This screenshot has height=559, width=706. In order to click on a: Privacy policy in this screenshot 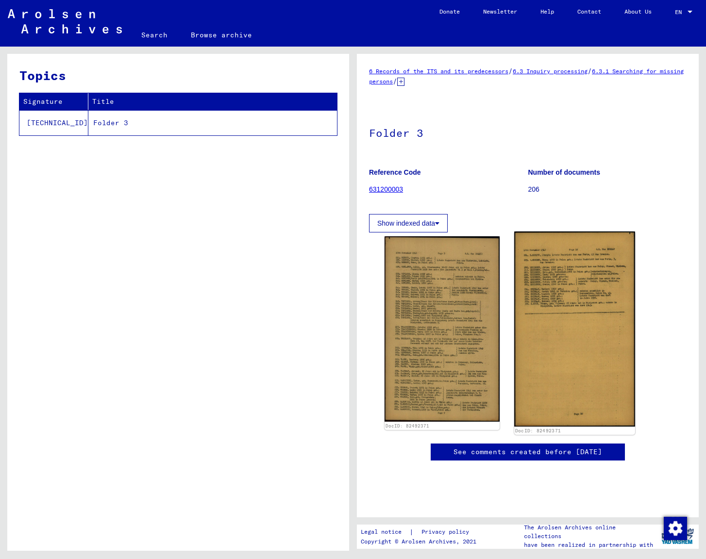, I will do `click(447, 532)`.